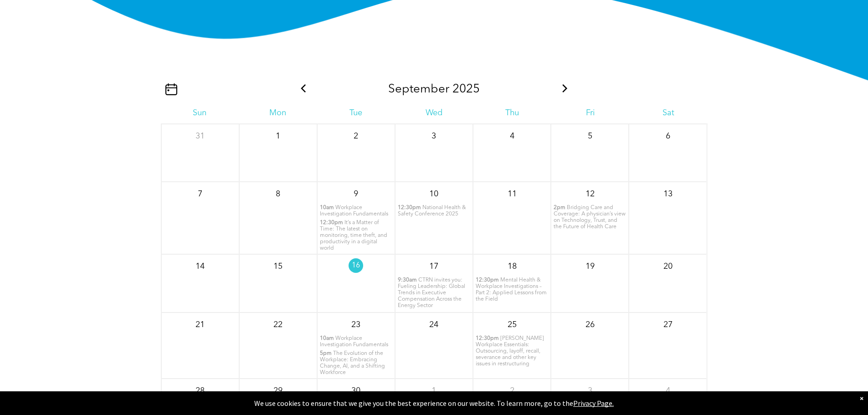 The height and width of the screenshot is (415, 868). Describe the element at coordinates (326, 353) in the screenshot. I see `span: 5pm` at that location.